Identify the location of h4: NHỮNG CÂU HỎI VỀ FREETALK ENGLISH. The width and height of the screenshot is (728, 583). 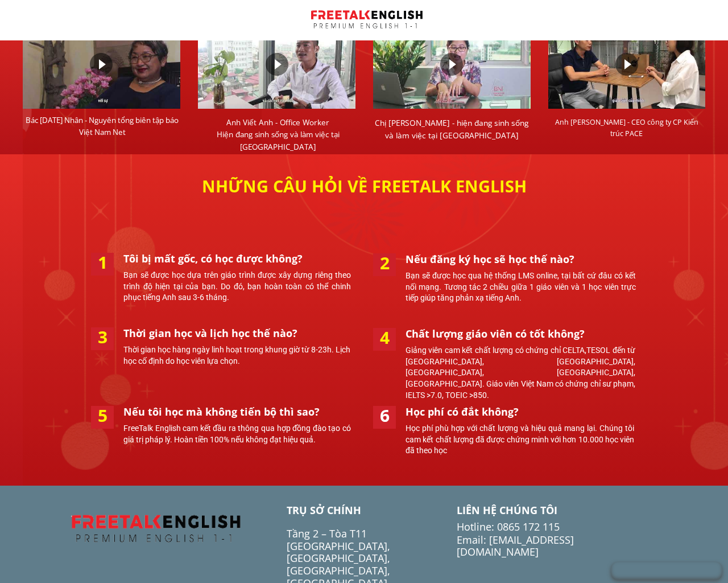
(364, 186).